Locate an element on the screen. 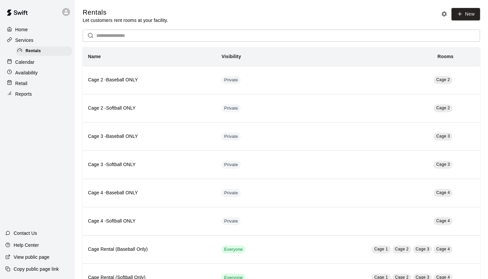  span: Everyone is located at coordinates (233, 249).